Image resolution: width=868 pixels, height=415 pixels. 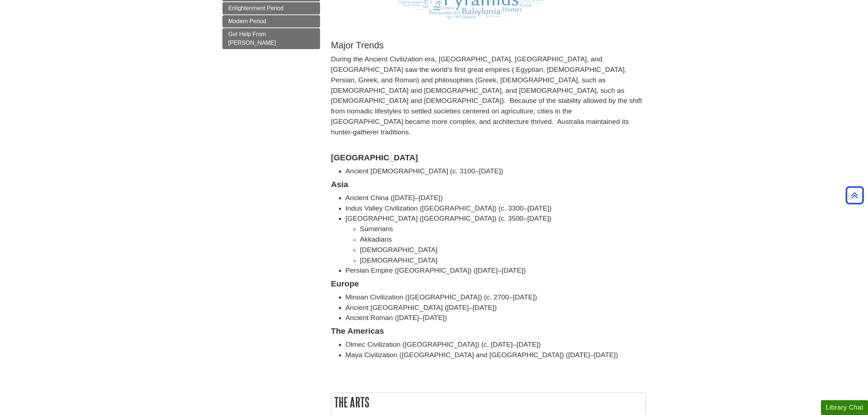 What do you see at coordinates (271, 22) in the screenshot?
I see `a: Modern Period` at bounding box center [271, 22].